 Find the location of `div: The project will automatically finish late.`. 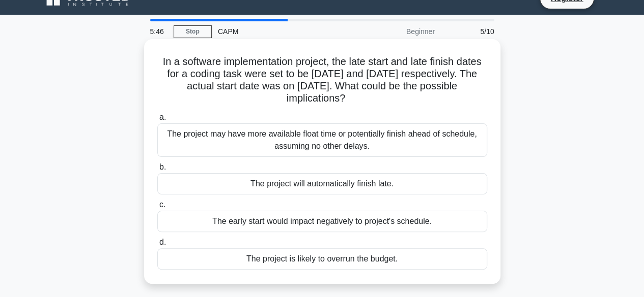

div: The project will automatically finish late. is located at coordinates (322, 184).